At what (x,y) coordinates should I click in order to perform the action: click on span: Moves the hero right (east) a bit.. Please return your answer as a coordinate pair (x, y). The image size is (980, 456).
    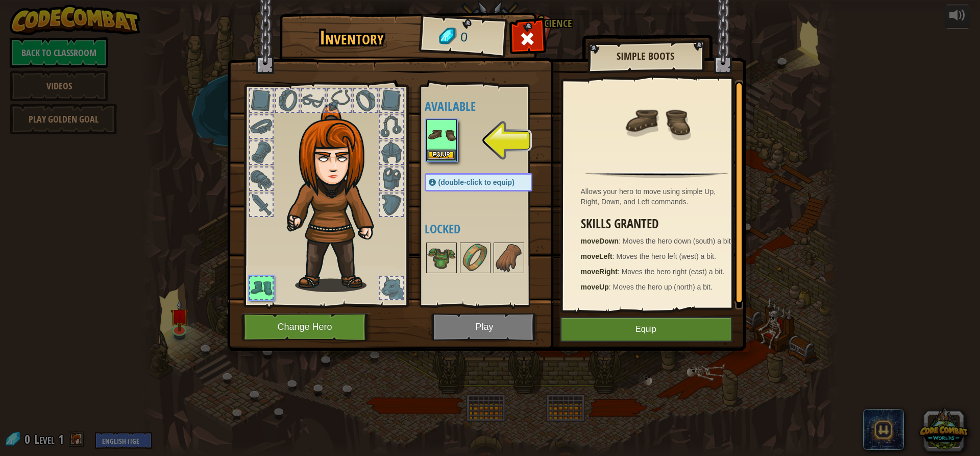
    Looking at the image, I should click on (673, 272).